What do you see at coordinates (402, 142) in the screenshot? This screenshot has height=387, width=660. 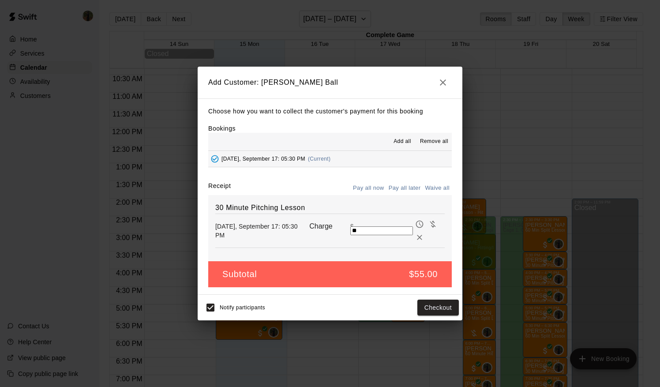 I see `button: Add all` at bounding box center [402, 142].